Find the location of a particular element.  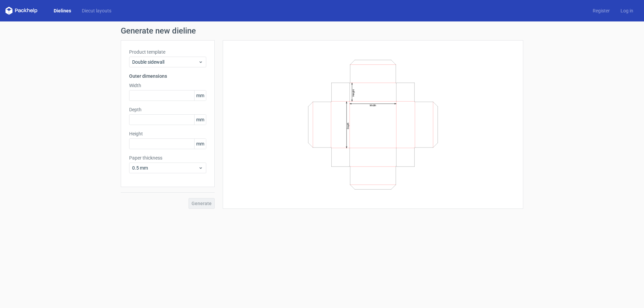

a: Register is located at coordinates (601, 11).